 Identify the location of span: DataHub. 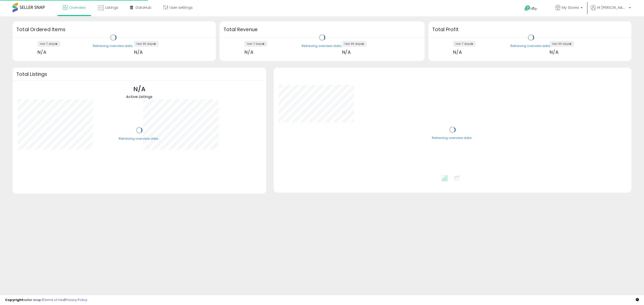
(144, 8).